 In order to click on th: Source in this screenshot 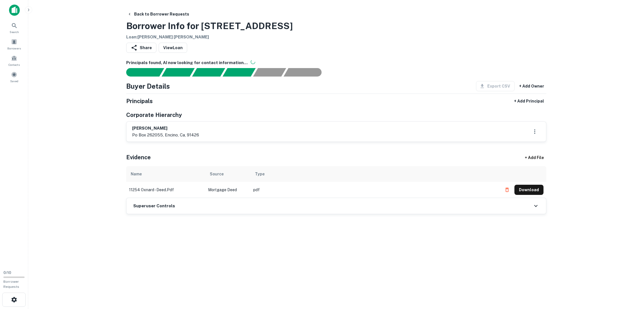, I will do `click(228, 174)`.